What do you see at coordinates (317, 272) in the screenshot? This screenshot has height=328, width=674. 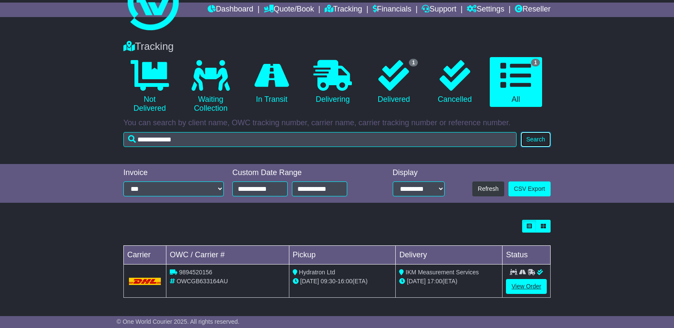 I see `span: Hydratron Ltd` at bounding box center [317, 272].